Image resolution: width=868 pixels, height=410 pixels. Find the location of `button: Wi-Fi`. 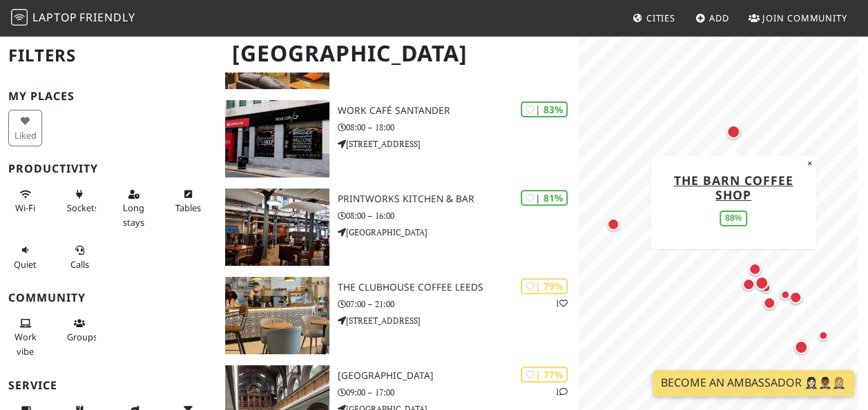

button: Wi-Fi is located at coordinates (25, 201).